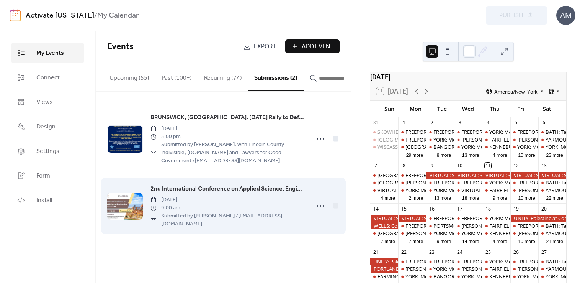 The width and height of the screenshot is (585, 283). I want to click on button: 21 more, so click(555, 241).